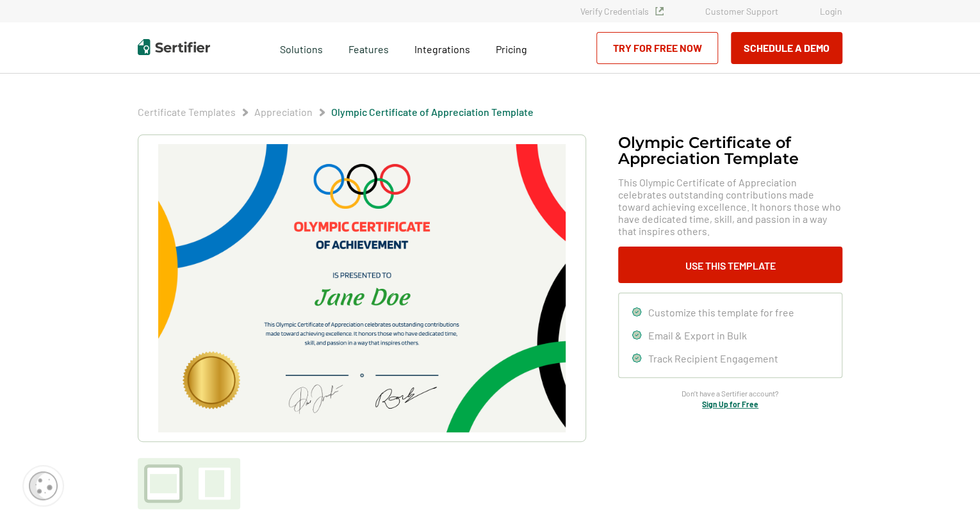 The height and width of the screenshot is (529, 980). I want to click on img: Sertifier | Digital Credentialing Platform, so click(174, 47).